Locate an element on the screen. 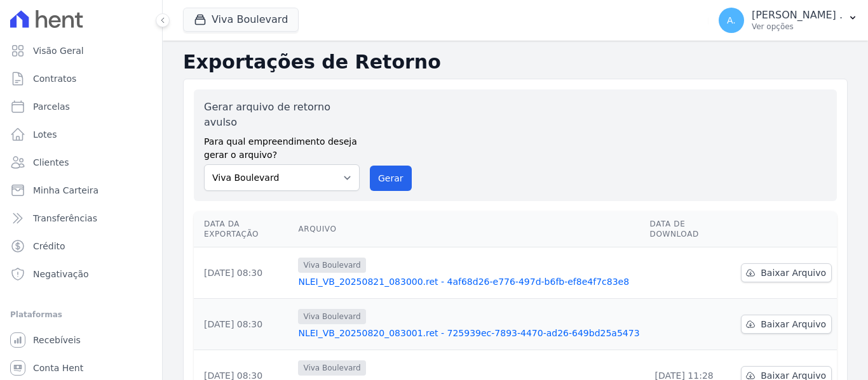 This screenshot has width=868, height=380. button: Viva Boulevard is located at coordinates (241, 20).